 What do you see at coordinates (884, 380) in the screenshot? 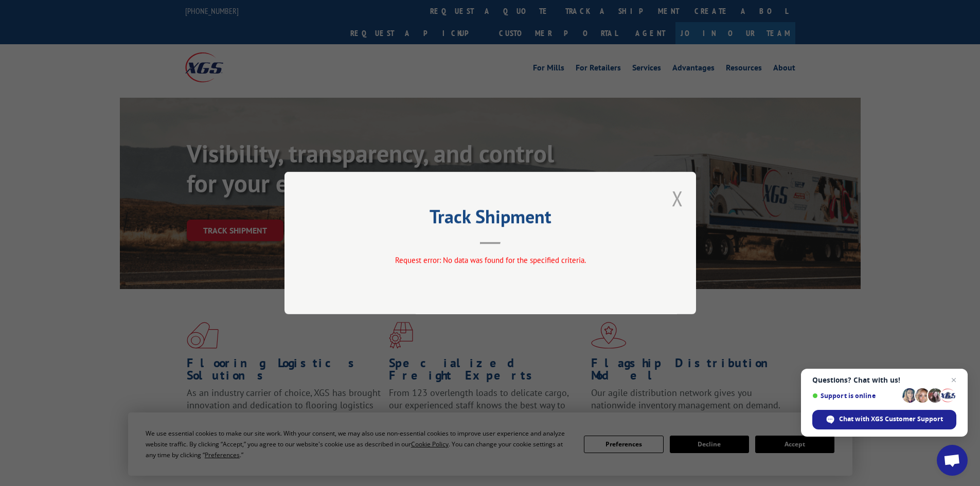
I see `span: Questions? Chat with us!` at bounding box center [884, 380].